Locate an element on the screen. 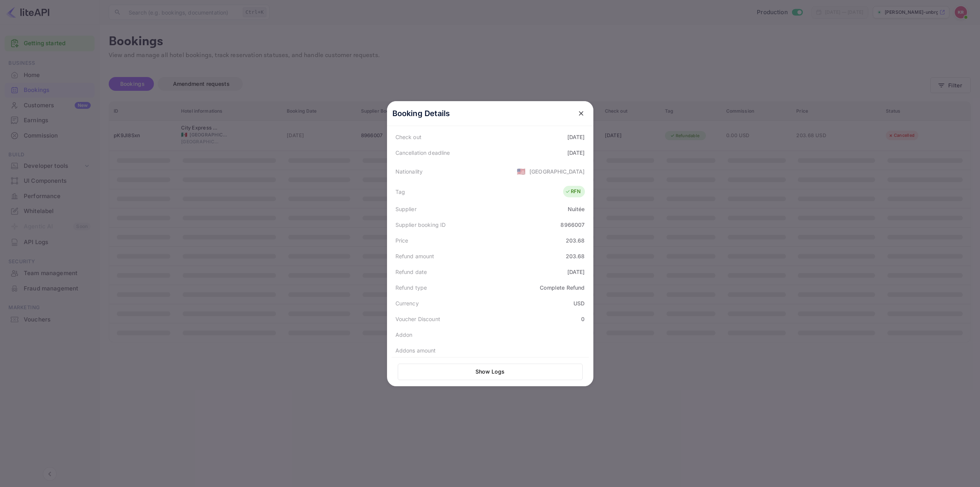 The image size is (980, 487). div: Voucher Discount is located at coordinates (418, 318).